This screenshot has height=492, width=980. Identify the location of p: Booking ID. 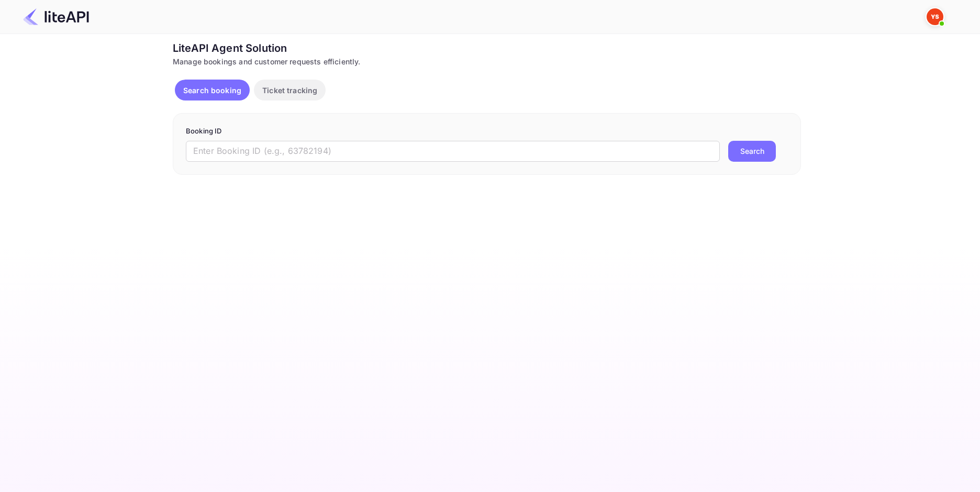
(487, 131).